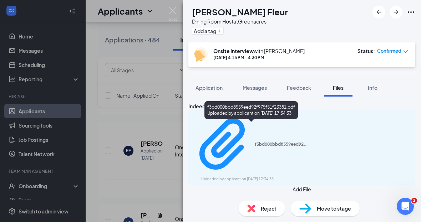  Describe the element at coordinates (240, 21) in the screenshot. I see `div: Dining Room Host at Greenacres` at that location.